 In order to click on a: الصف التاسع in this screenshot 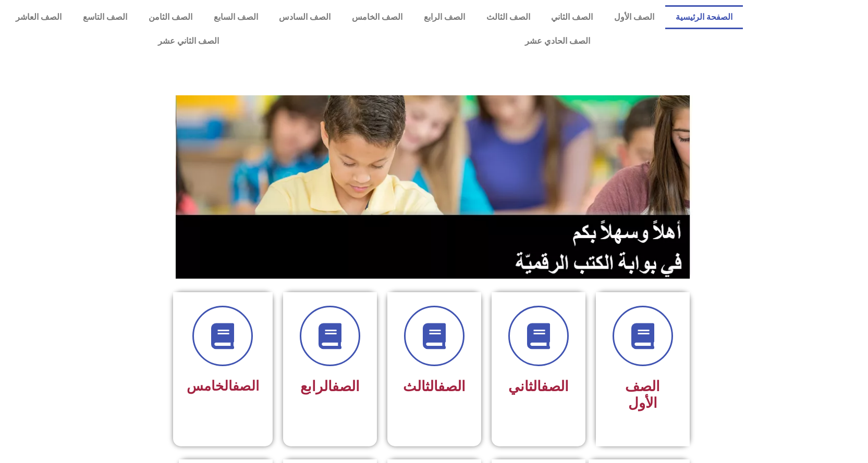, I will do `click(105, 17)`.